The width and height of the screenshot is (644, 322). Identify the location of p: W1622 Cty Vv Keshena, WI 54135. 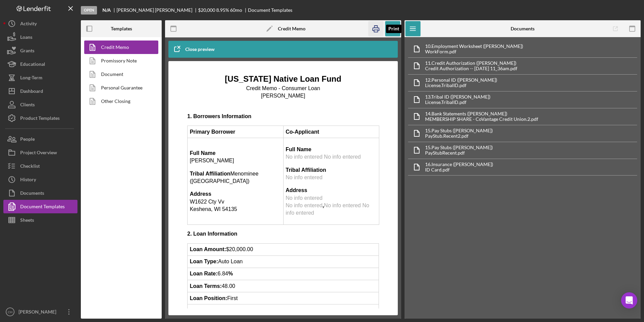
(53, 133).